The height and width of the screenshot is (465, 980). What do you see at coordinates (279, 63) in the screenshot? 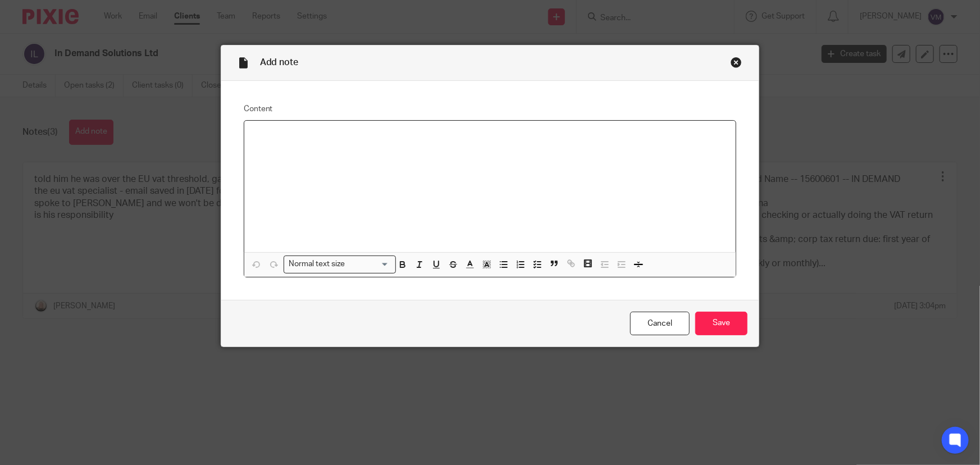
I see `span: Add note` at bounding box center [279, 63].